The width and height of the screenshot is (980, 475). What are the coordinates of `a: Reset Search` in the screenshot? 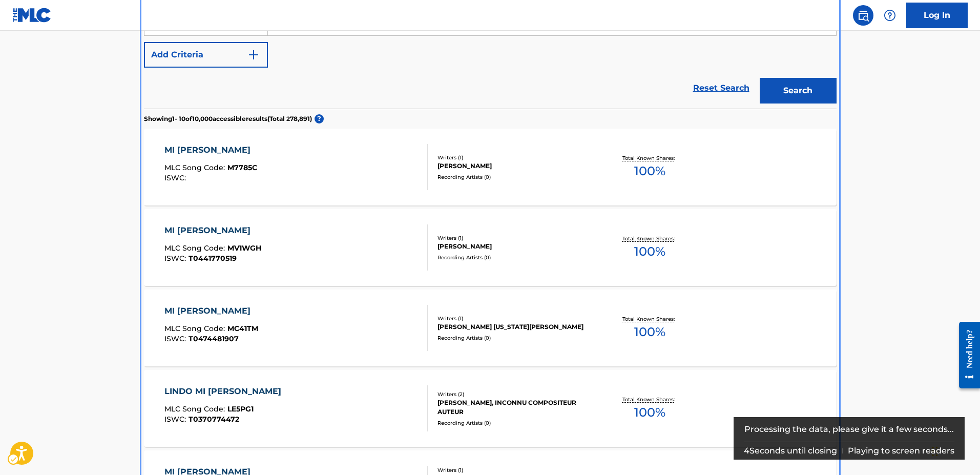 It's located at (722, 88).